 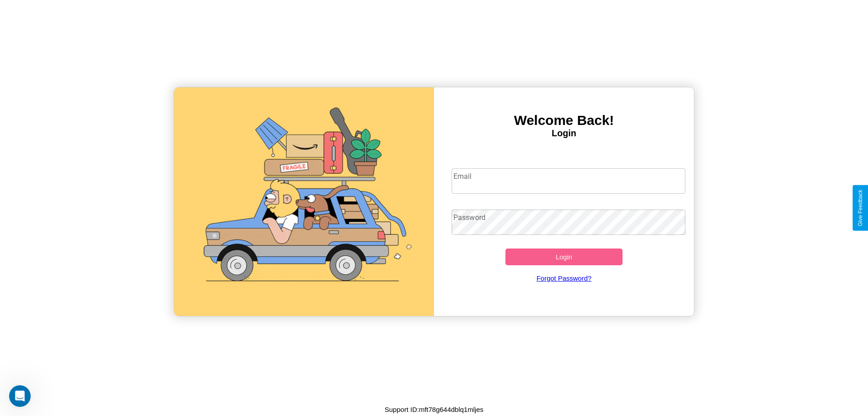 I want to click on a: Forgot Password?, so click(x=564, y=278).